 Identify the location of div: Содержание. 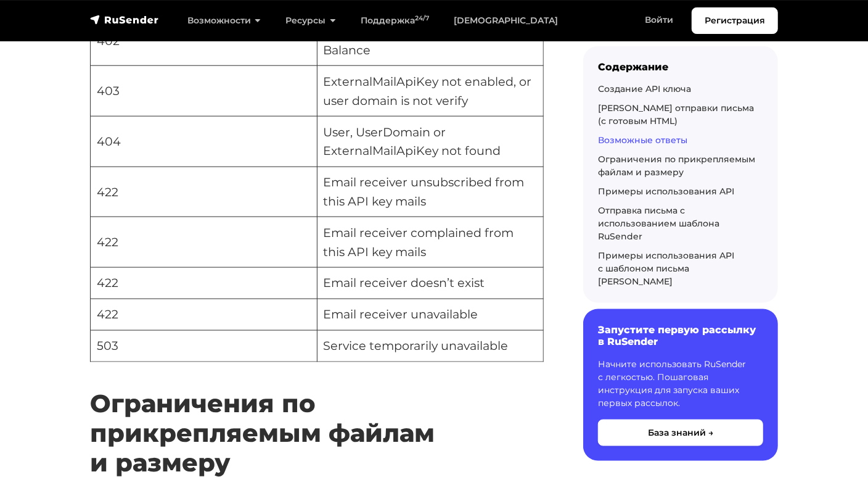
(680, 67).